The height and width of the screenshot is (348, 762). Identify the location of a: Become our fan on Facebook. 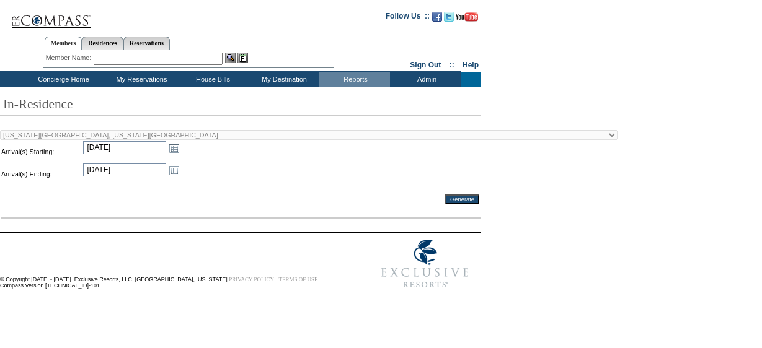
(437, 19).